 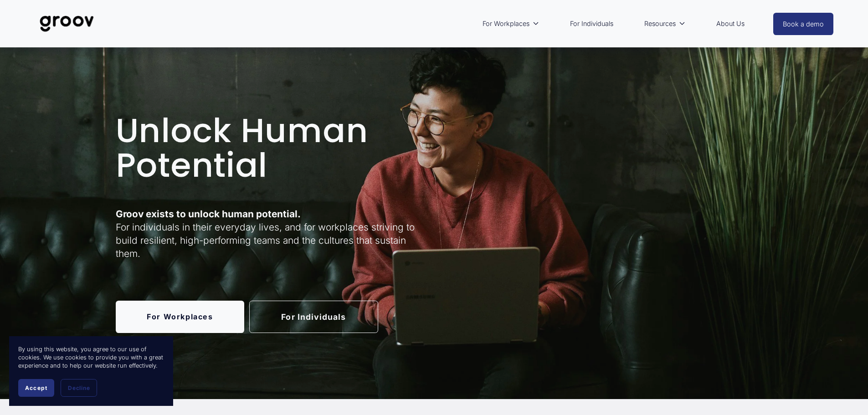 I want to click on a: For Workplaces, so click(x=180, y=317).